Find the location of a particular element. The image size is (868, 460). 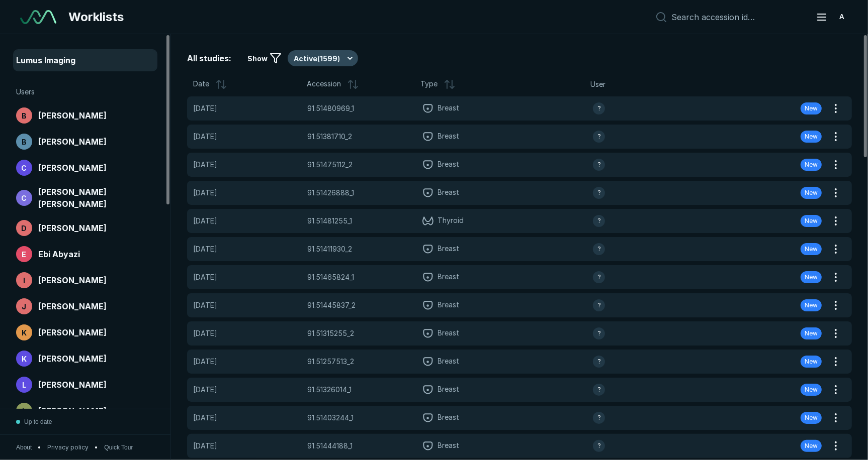

span: B is located at coordinates (24, 115).